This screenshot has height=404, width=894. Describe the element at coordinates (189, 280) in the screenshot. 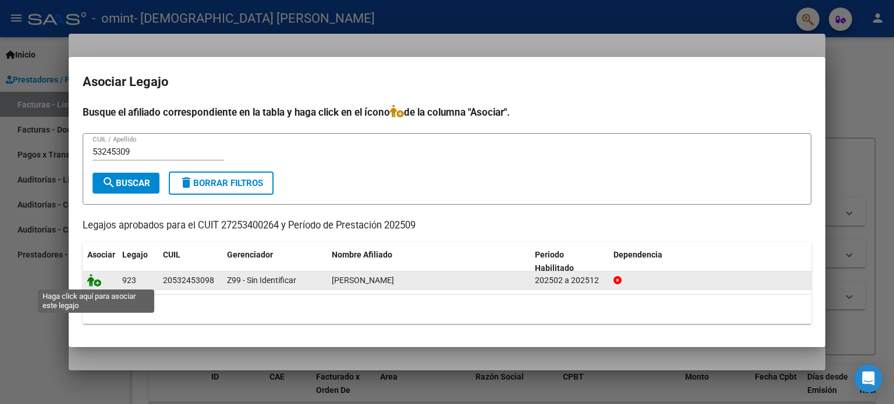

I see `div: 20532453098` at that location.